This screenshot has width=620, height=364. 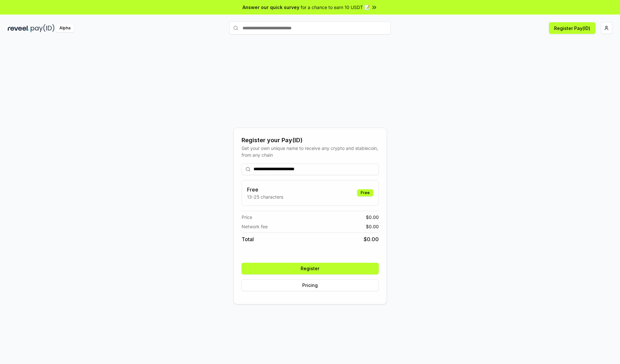 I want to click on img: reveel_dark, so click(x=18, y=28).